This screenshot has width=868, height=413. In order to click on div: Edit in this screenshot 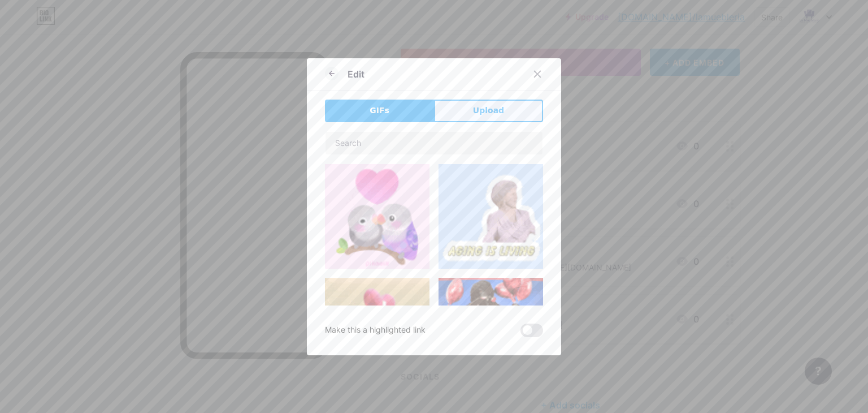, I will do `click(356, 74)`.